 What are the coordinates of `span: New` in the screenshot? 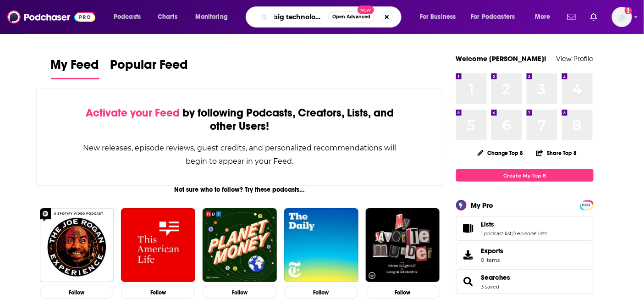 It's located at (366, 10).